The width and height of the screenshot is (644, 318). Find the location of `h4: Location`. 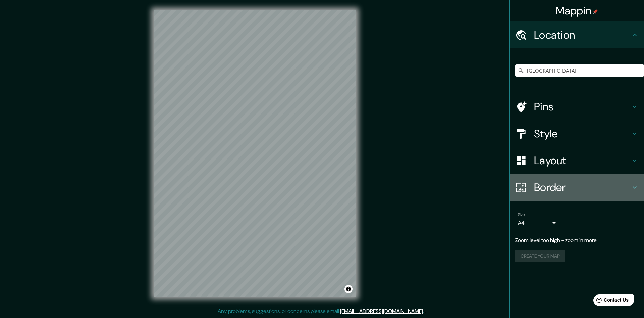

h4: Location is located at coordinates (582, 35).